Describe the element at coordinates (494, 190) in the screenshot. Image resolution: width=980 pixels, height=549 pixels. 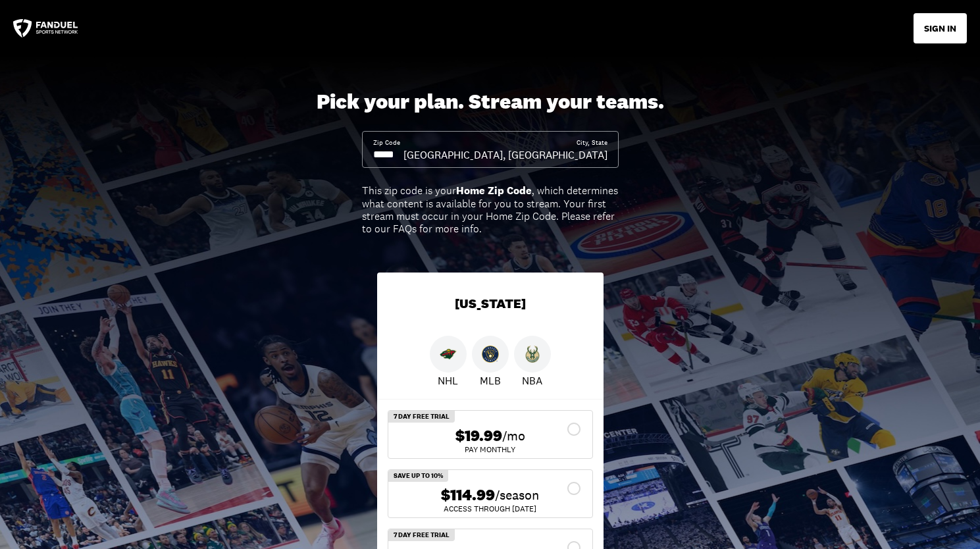
I see `b: Home Zip Code` at that location.